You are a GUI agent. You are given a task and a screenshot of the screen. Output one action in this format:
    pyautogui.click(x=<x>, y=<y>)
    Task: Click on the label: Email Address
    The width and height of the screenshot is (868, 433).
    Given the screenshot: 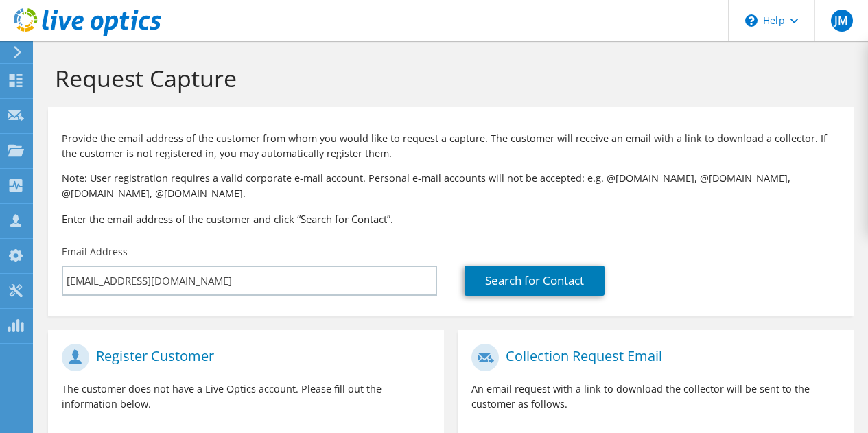 What is the action you would take?
    pyautogui.click(x=94, y=252)
    